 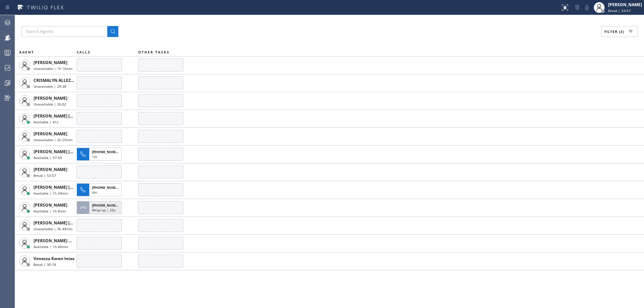 I want to click on span: CALLS, so click(x=83, y=52).